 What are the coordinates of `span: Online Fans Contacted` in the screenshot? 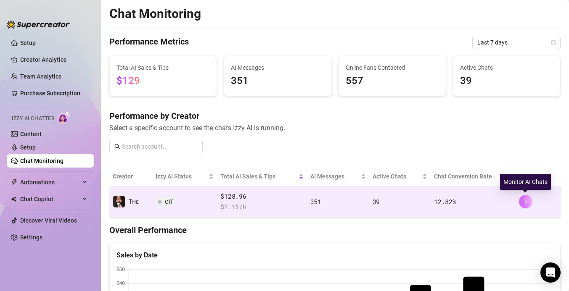 It's located at (392, 68).